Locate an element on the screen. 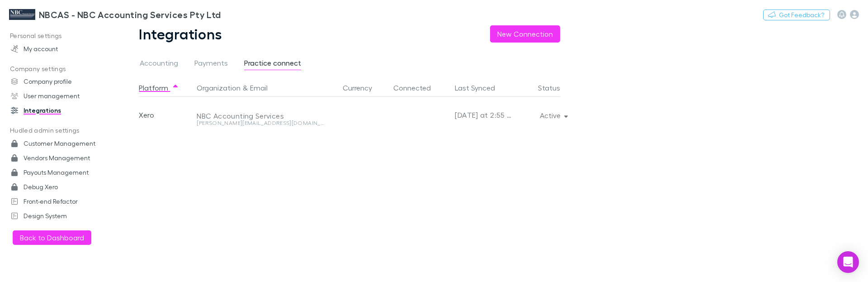 The image size is (868, 282). a: Customer Management is located at coordinates (62, 144).